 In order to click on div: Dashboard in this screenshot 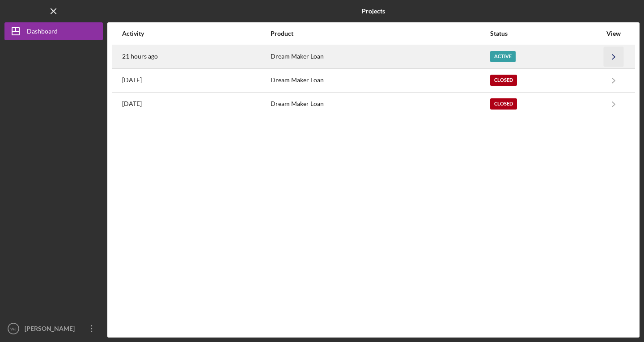, I will do `click(42, 32)`.